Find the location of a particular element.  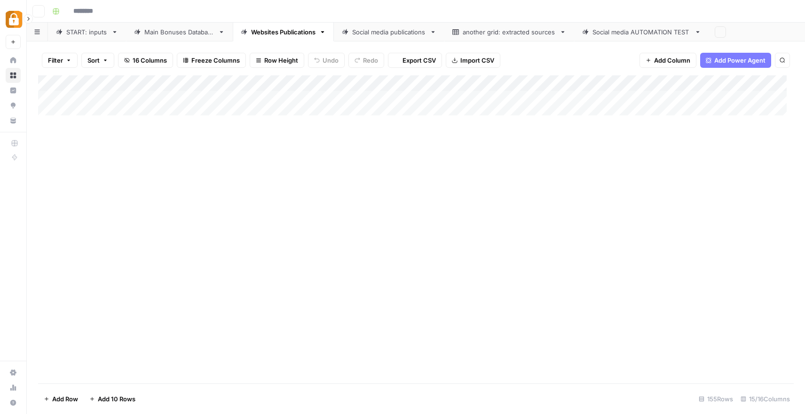

button: Undo is located at coordinates (326, 60).